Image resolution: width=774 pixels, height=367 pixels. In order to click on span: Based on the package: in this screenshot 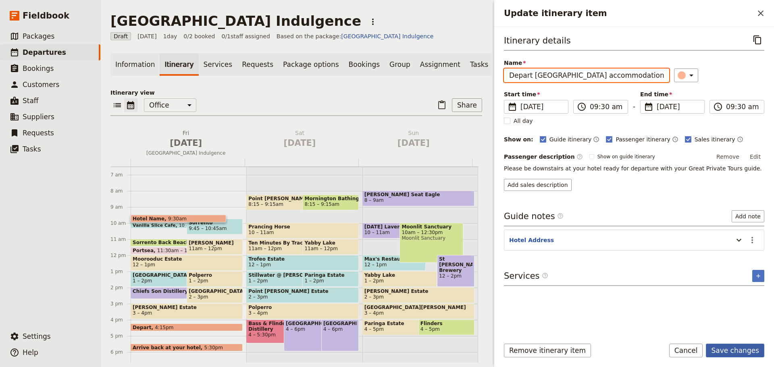, I will do `click(355, 36)`.